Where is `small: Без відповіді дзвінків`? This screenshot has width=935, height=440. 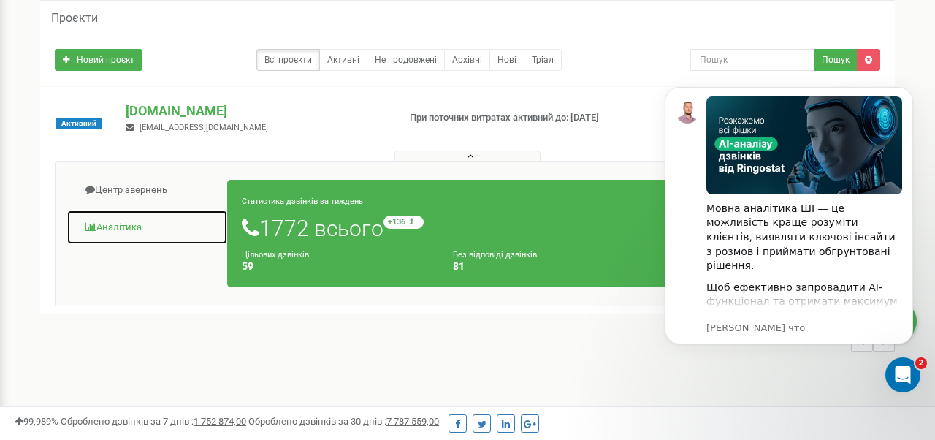
small: Без відповіді дзвінків is located at coordinates (495, 254).